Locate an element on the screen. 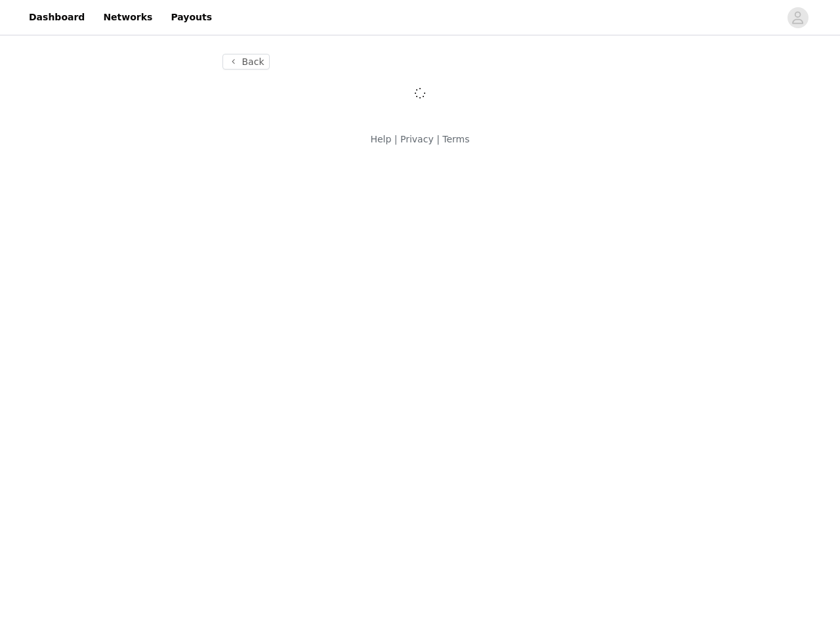 The height and width of the screenshot is (630, 840). a: Help is located at coordinates (380, 139).